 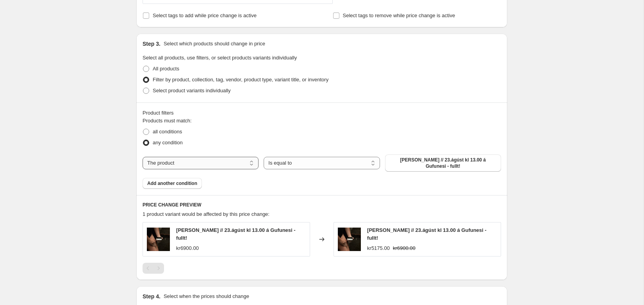 I want to click on h2: Step 3., so click(x=152, y=44).